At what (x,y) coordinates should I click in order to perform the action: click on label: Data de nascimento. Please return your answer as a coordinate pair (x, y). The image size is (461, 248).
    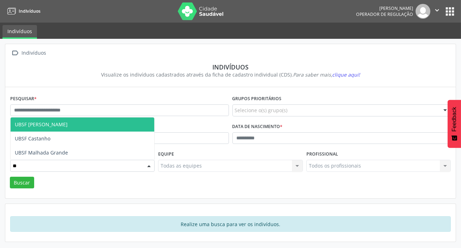
    Looking at the image, I should click on (257, 126).